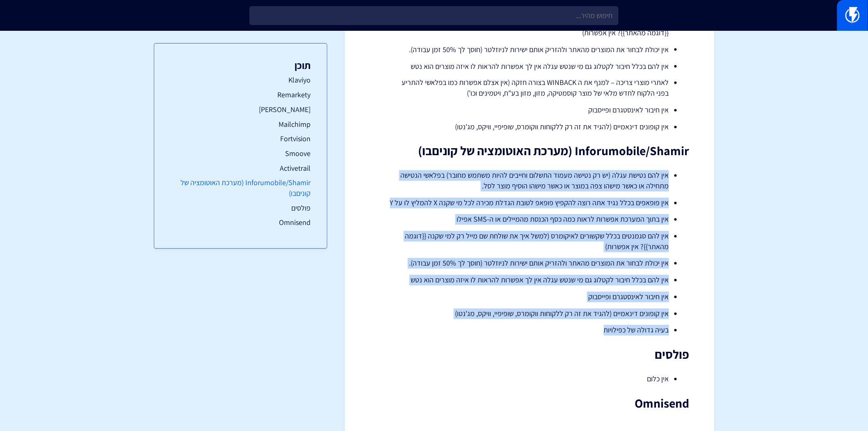  I want to click on a: פולסים, so click(241, 208).